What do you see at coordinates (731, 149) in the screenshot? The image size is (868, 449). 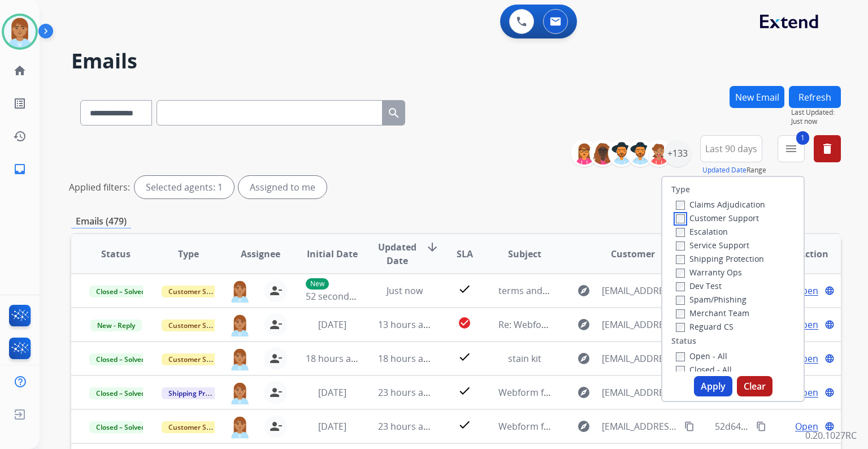 I see `span: Last 90 days` at bounding box center [731, 149].